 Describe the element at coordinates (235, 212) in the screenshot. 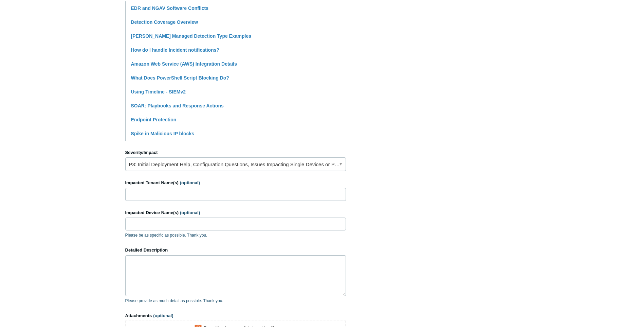

I see `label: Impacted Device Name(s)` at that location.